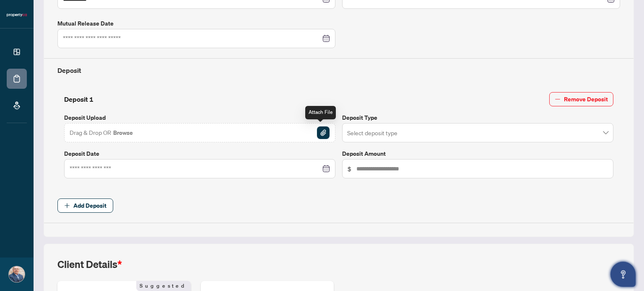  What do you see at coordinates (17, 15) in the screenshot?
I see `img: logo` at bounding box center [17, 15].